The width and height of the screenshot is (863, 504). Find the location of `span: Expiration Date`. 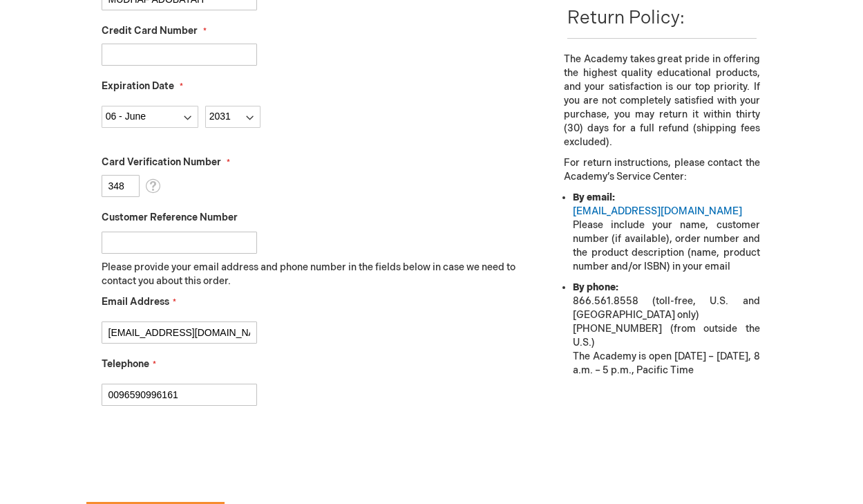

span: Expiration Date is located at coordinates (138, 86).